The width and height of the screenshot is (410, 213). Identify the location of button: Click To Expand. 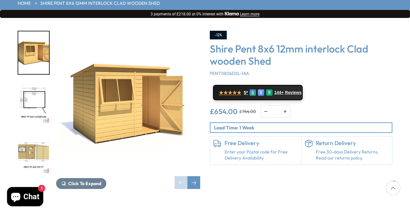
(81, 183).